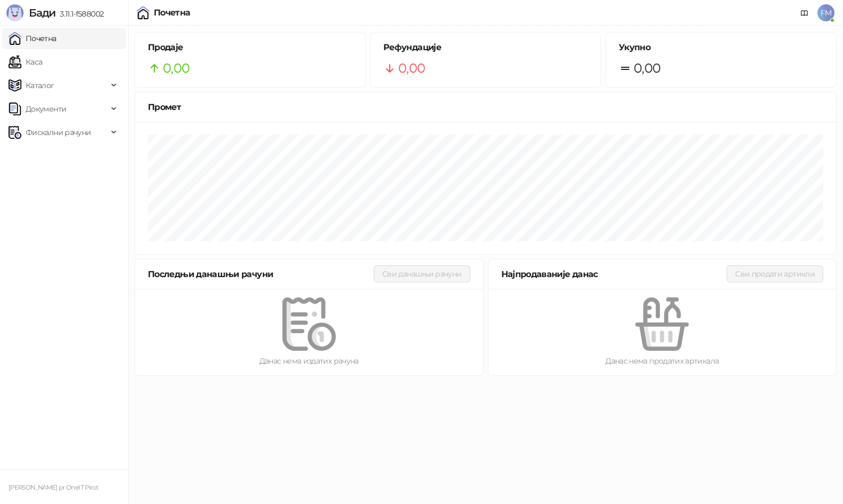  I want to click on span: Фискални рачуни, so click(58, 133).